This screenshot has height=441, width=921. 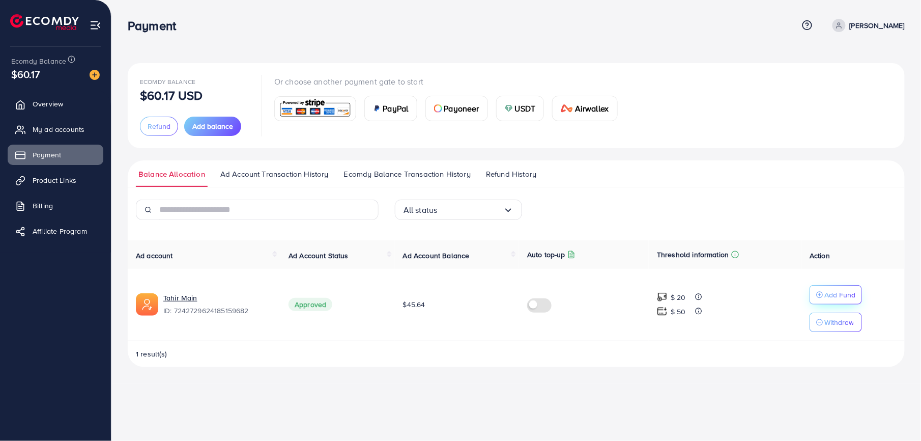 I want to click on span: Ecomdy Balance Transaction History, so click(x=407, y=174).